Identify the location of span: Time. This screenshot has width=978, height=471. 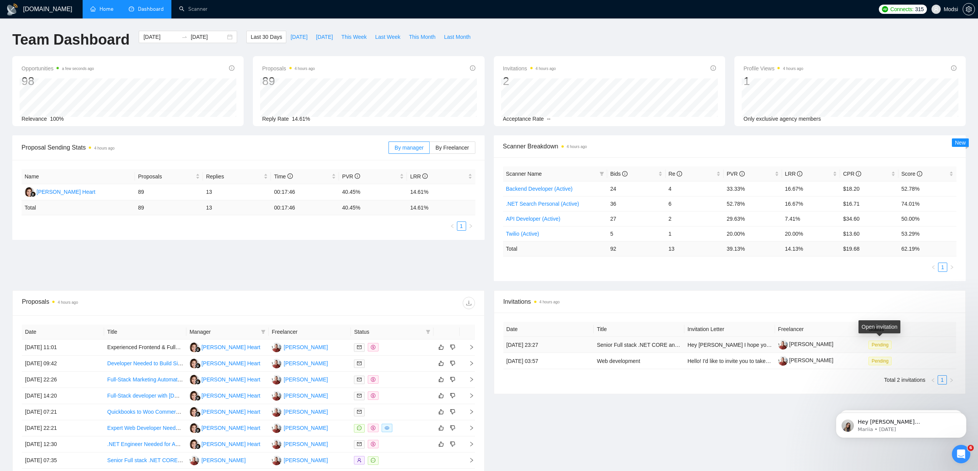
(283, 176).